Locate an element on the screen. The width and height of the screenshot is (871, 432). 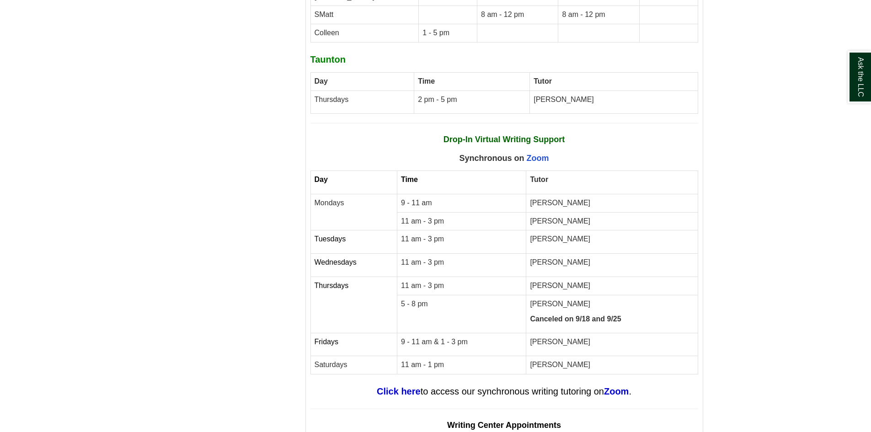
td: 9 - 11 am & 1 - 3 pm is located at coordinates (461, 344).